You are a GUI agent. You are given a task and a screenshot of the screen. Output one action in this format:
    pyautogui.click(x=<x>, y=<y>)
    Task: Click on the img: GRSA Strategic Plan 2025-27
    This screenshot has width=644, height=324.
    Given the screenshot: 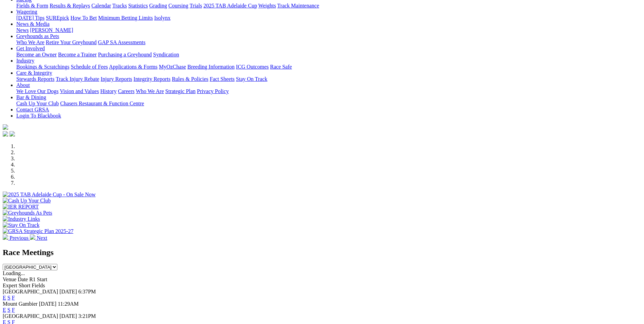 What is the action you would take?
    pyautogui.click(x=38, y=231)
    